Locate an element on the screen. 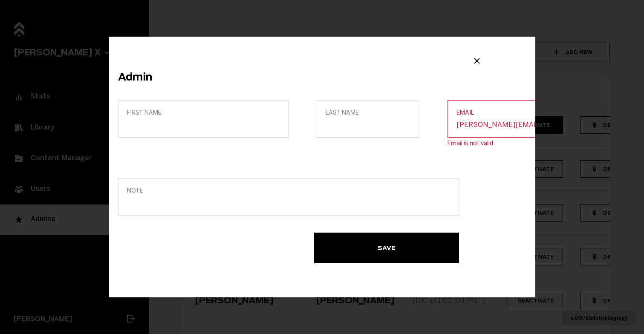 This screenshot has width=644, height=334. input: Note is located at coordinates (288, 202).